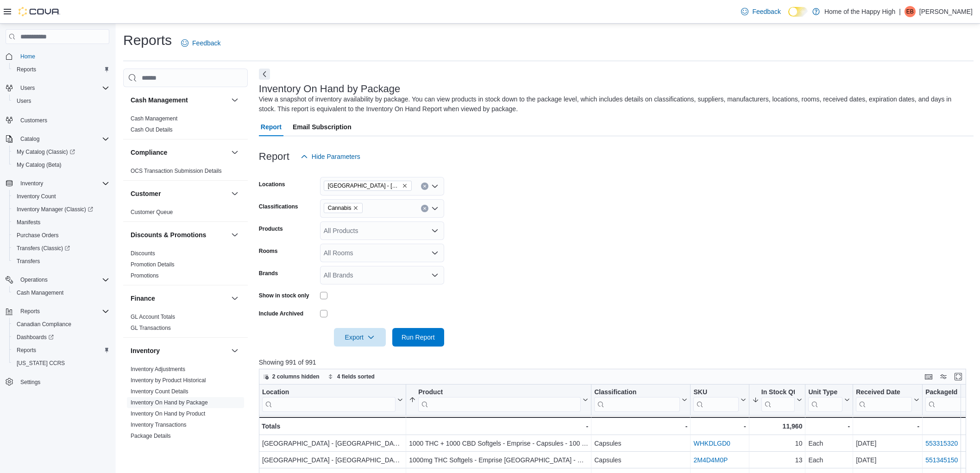  Describe the element at coordinates (186, 214) in the screenshot. I see `div: Customer` at that location.